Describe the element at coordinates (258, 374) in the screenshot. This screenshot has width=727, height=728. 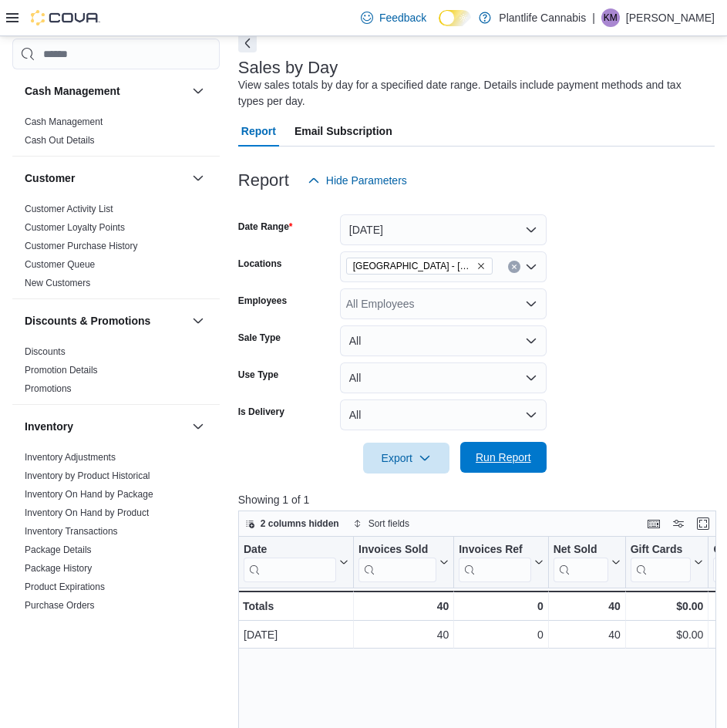
I see `label: Use Type` at that location.